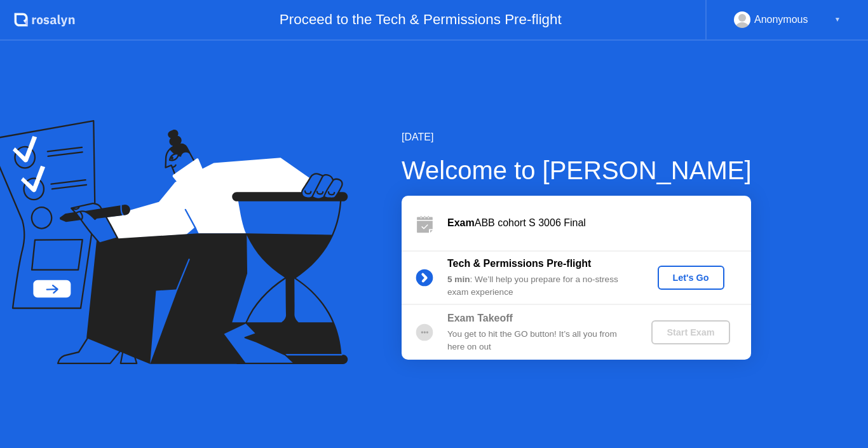 This screenshot has width=868, height=448. I want to click on b: Tech & Permissions Pre-flight, so click(519, 263).